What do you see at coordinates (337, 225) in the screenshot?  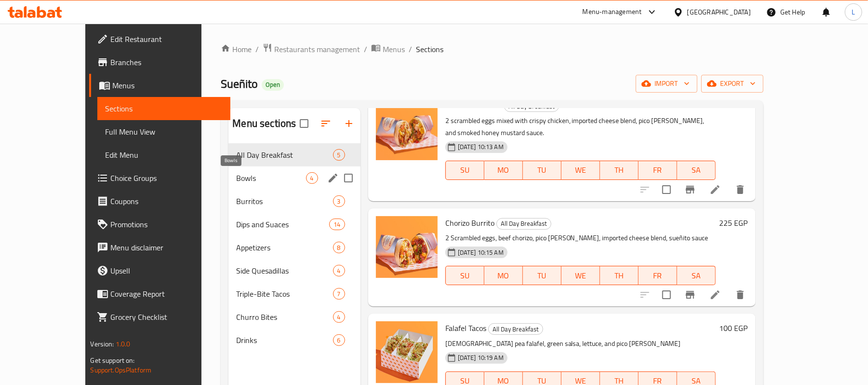 I see `span: 14` at bounding box center [337, 225].